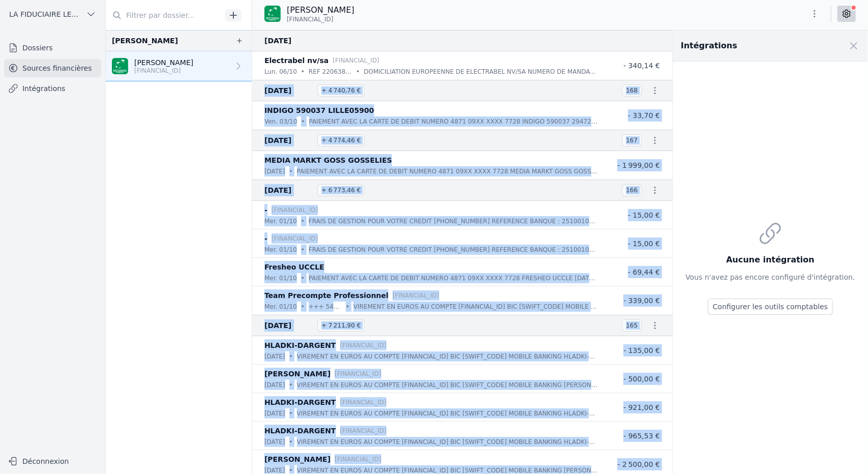 This screenshot has height=474, width=868. I want to click on button: LA FIDUCIAIRE LEMAIRE SA, so click(52, 14).